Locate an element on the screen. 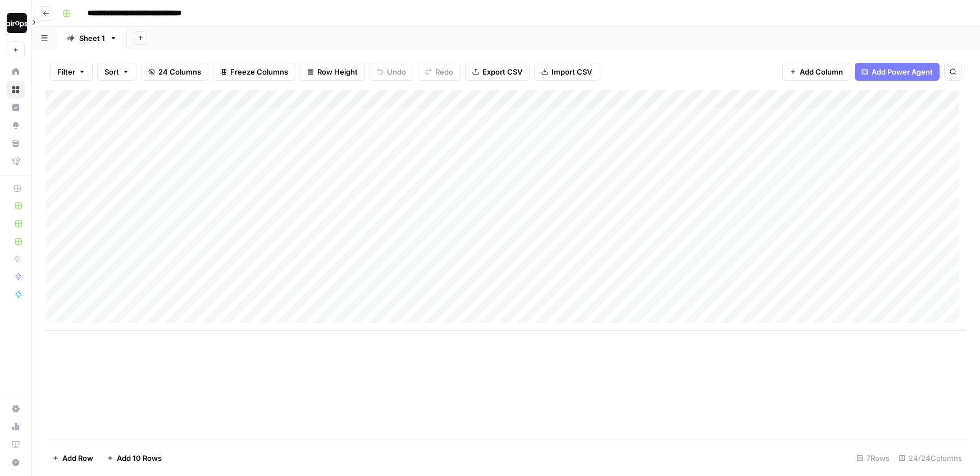  div: 7 Rows is located at coordinates (873, 459).